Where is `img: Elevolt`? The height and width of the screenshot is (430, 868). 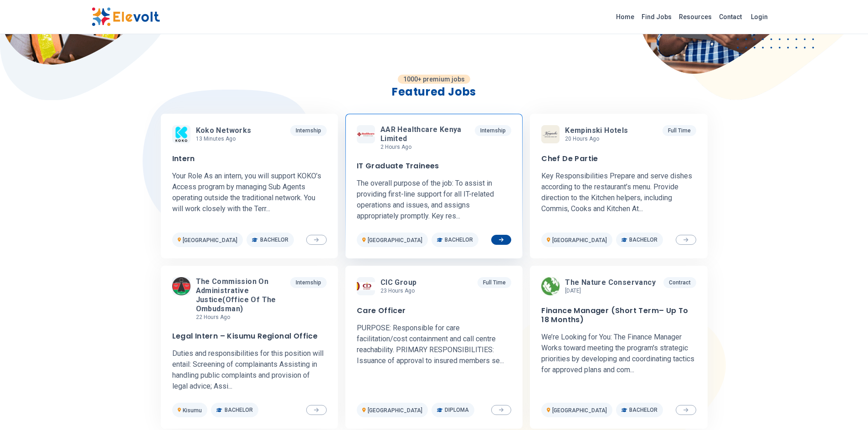 img: Elevolt is located at coordinates (125, 17).